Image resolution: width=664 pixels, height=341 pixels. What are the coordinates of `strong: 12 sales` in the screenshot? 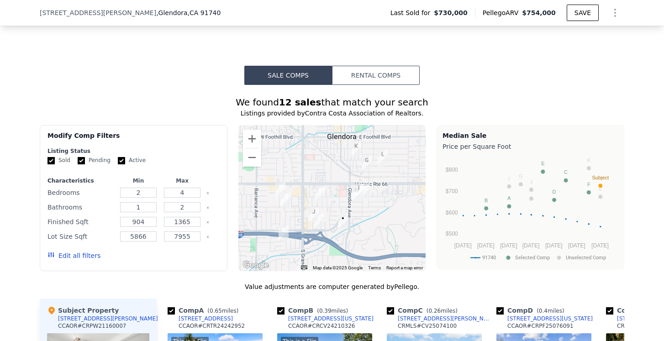 It's located at (300, 102).